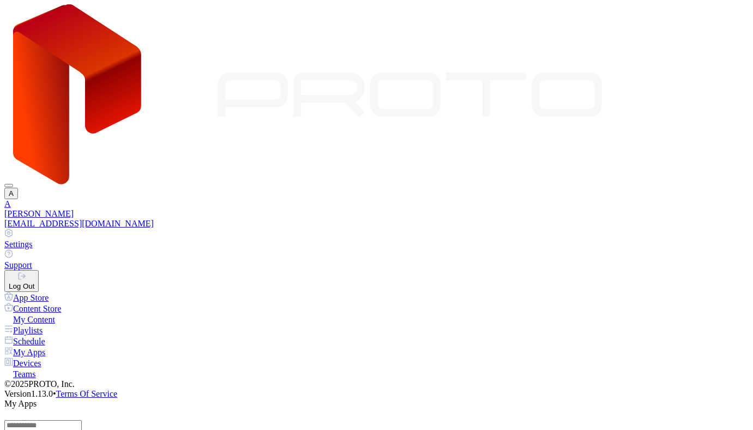 This screenshot has height=430, width=753. I want to click on a: Support, so click(376, 260).